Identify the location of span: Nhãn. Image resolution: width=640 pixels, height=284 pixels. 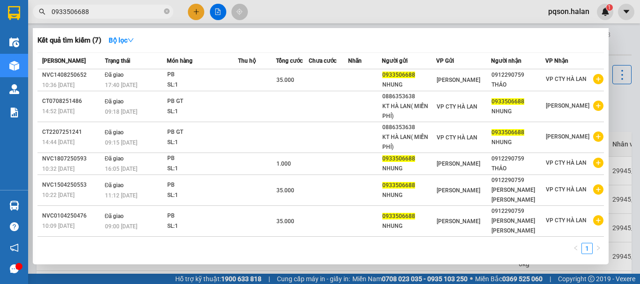
(354, 61).